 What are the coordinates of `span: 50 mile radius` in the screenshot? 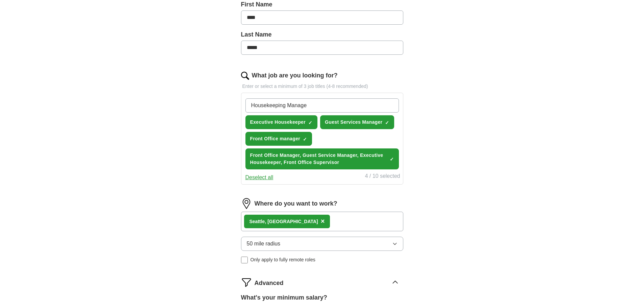 It's located at (264, 243).